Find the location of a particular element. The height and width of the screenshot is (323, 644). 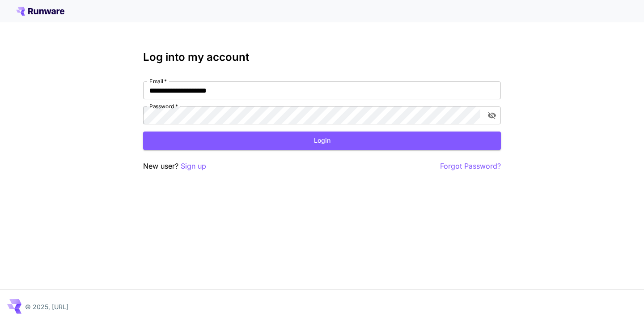

button: Sign up is located at coordinates (193, 166).